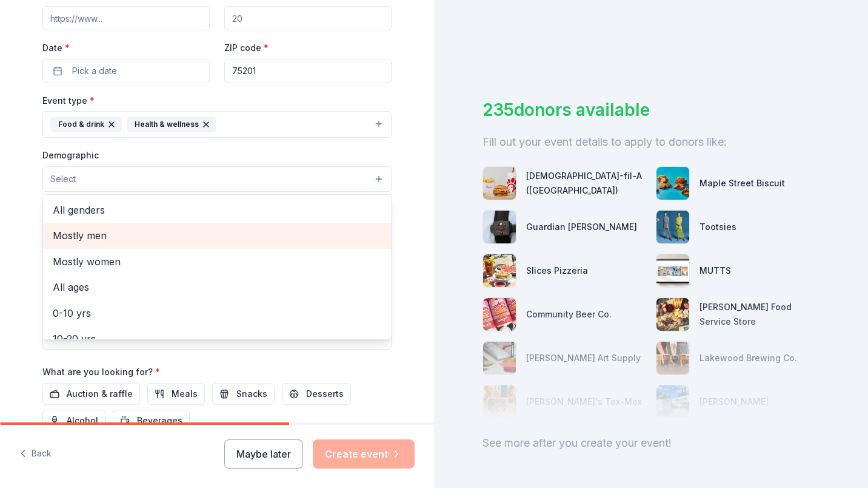 Image resolution: width=868 pixels, height=488 pixels. What do you see at coordinates (217, 261) in the screenshot?
I see `span: Mostly women` at bounding box center [217, 261].